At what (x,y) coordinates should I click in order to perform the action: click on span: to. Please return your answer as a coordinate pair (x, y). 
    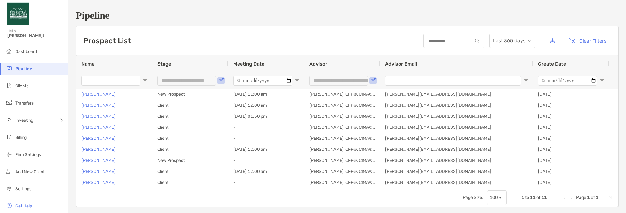
    Looking at the image, I should click on (527, 197).